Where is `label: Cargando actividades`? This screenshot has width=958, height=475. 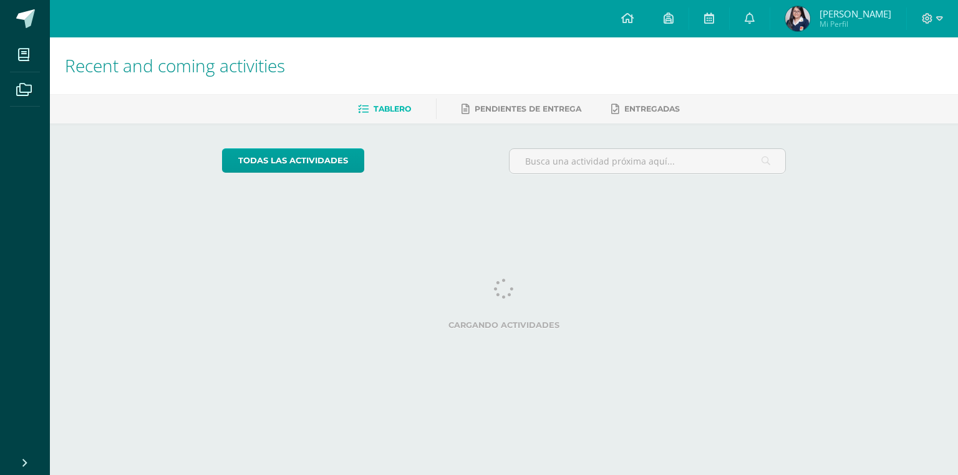 label: Cargando actividades is located at coordinates (504, 325).